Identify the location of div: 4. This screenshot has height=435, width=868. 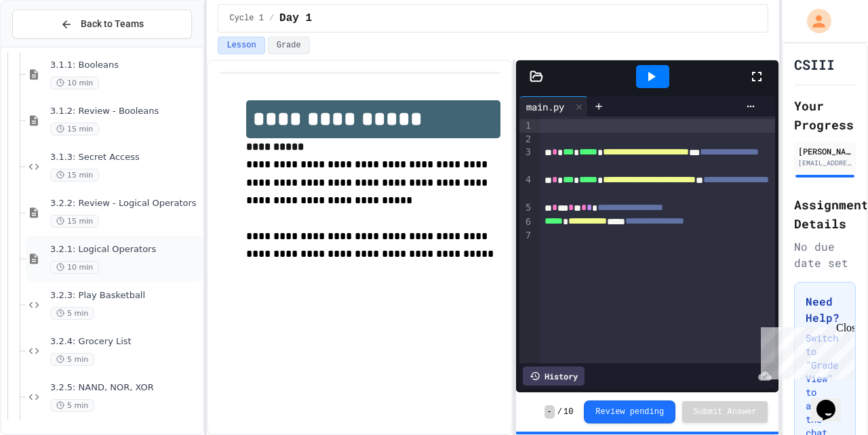
(526, 187).